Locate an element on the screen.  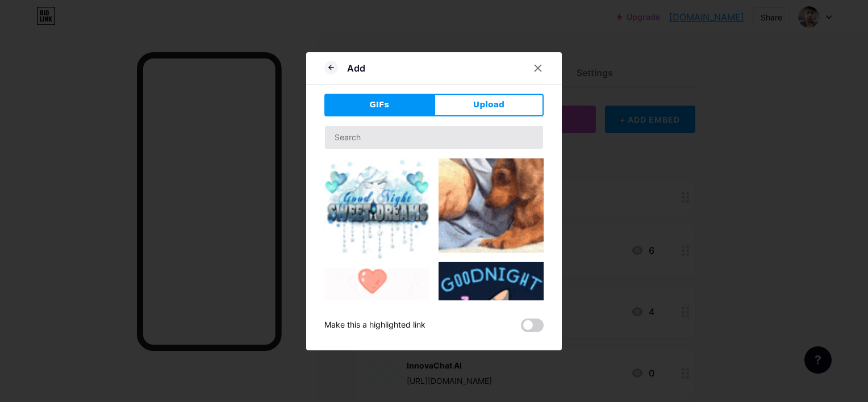
div: Make this a highlighted link is located at coordinates (375, 326).